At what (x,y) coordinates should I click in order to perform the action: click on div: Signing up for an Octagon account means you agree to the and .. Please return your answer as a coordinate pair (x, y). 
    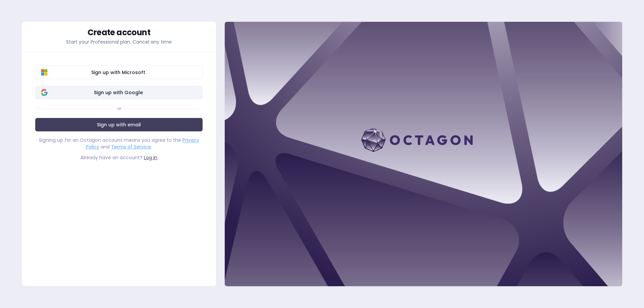
    Looking at the image, I should click on (119, 143).